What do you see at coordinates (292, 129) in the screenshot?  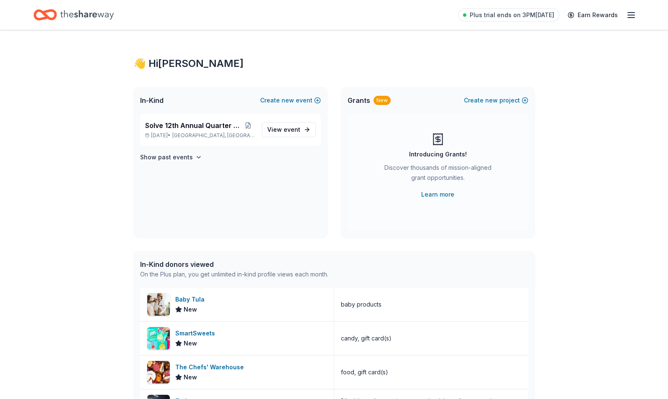 I see `span: event` at bounding box center [292, 129].